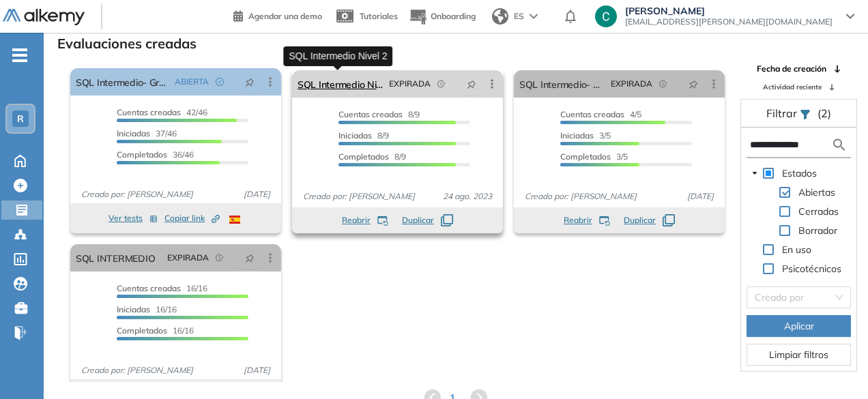 The image size is (868, 399). Describe the element at coordinates (799, 355) in the screenshot. I see `span: Limpiar filtros` at that location.